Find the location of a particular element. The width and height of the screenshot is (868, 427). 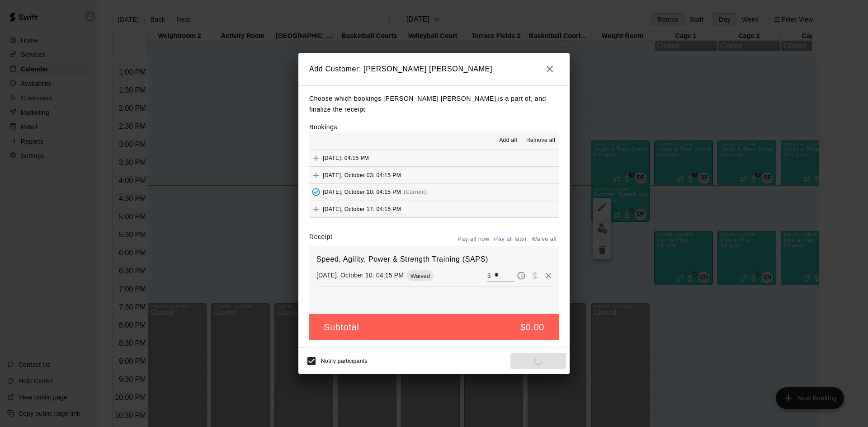

span: Waived is located at coordinates (420, 276).